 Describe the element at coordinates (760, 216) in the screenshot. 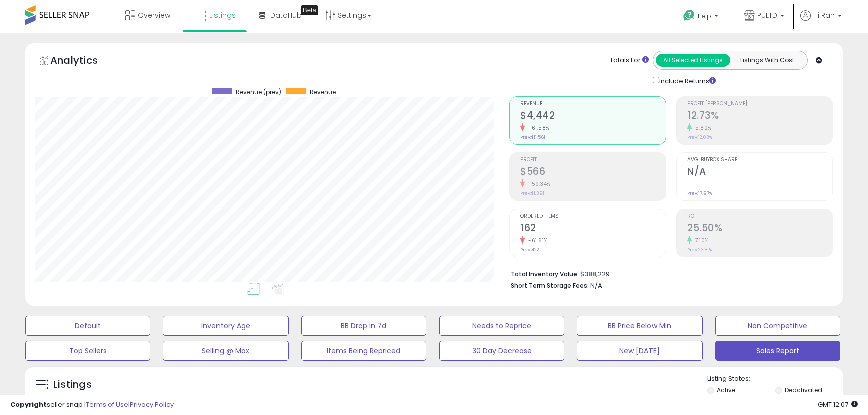

I see `span: ROI` at that location.